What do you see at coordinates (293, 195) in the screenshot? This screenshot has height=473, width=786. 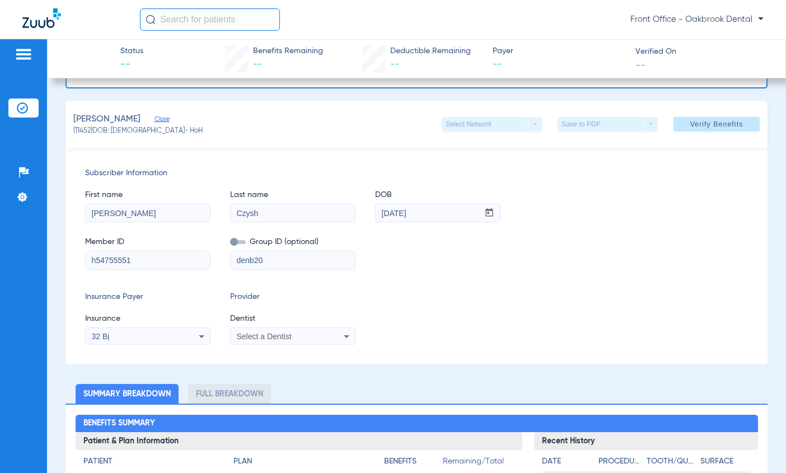 I see `span: Last name` at bounding box center [293, 195].